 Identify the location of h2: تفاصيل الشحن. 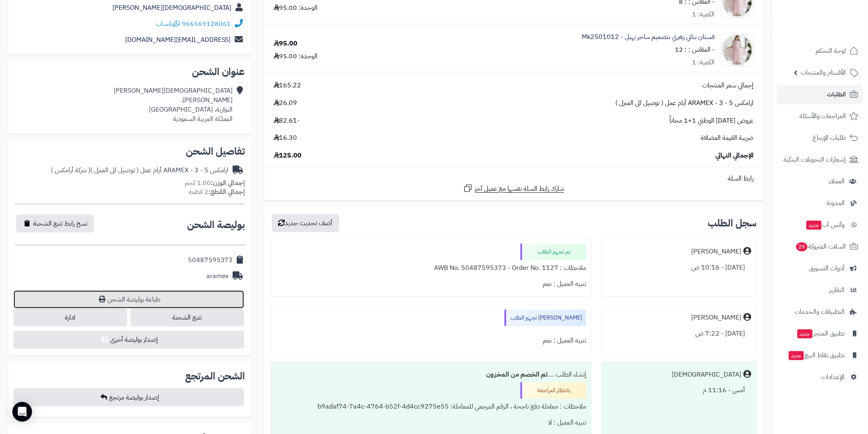
(130, 151).